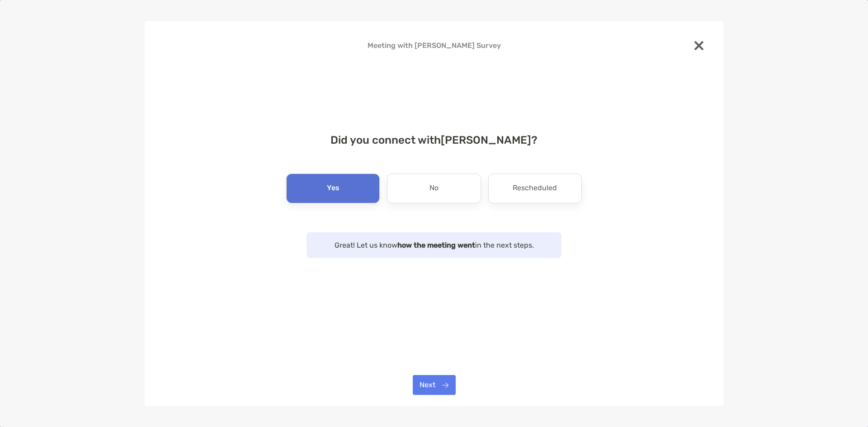  I want to click on img: close modal, so click(699, 45).